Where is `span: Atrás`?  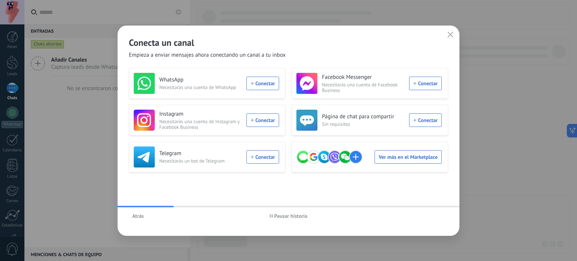 span: Atrás is located at coordinates (138, 216).